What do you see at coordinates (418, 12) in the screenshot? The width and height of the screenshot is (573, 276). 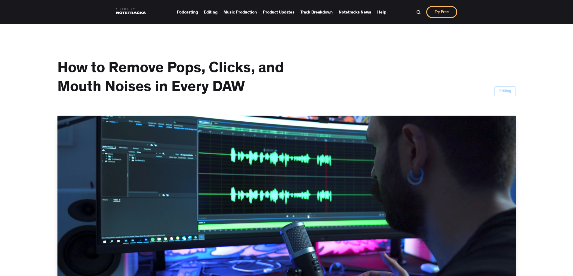 I see `img: Search Bar` at bounding box center [418, 12].